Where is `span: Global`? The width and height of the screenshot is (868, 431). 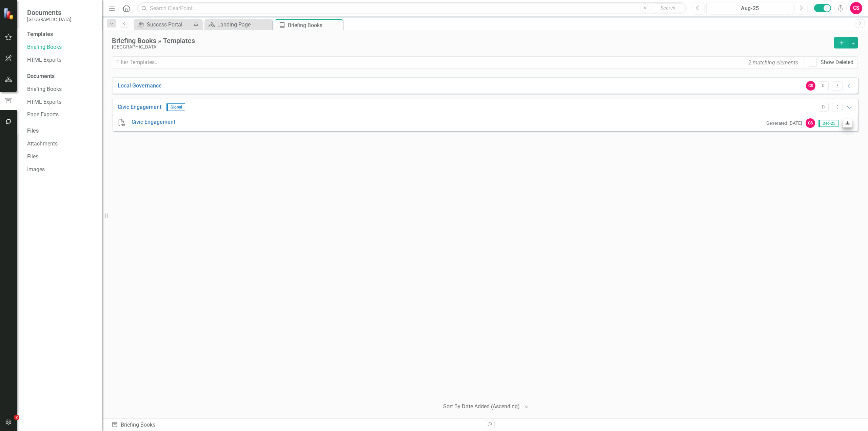 span: Global is located at coordinates (175, 107).